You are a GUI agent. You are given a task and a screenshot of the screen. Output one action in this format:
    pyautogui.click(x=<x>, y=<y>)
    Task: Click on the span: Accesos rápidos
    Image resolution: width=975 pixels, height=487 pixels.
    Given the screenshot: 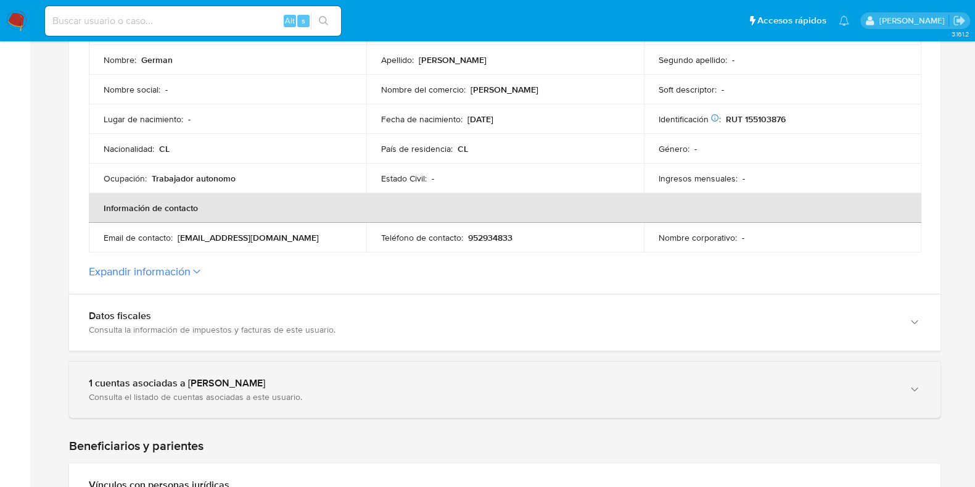 What is the action you would take?
    pyautogui.click(x=792, y=20)
    